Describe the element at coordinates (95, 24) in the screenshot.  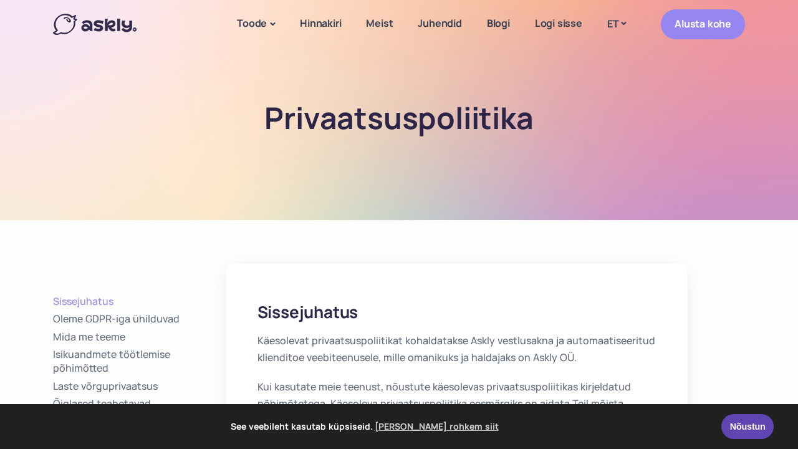
I see `img: Askly` at that location.